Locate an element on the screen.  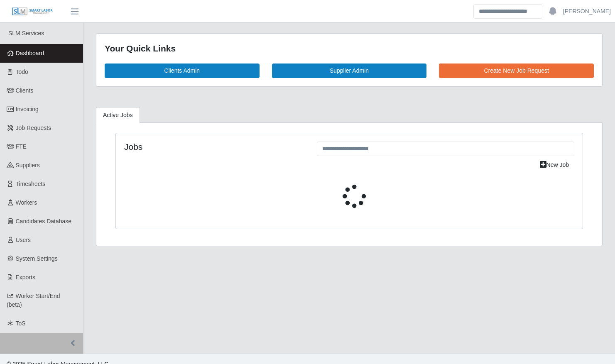
a: Clients Admin is located at coordinates (182, 70).